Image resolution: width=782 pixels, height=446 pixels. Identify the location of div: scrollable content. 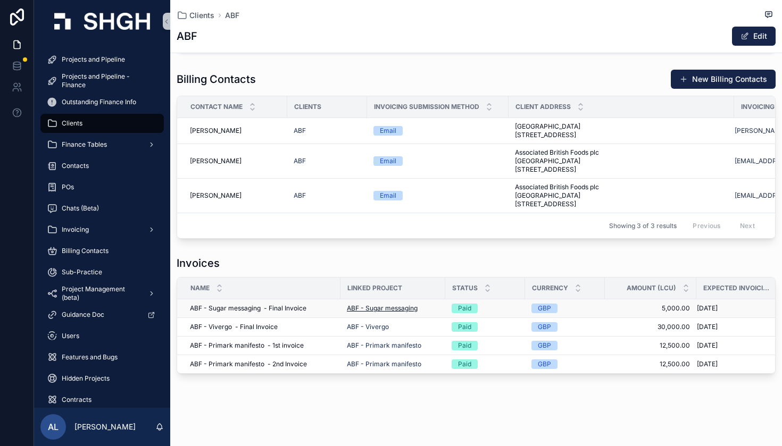
(102, 225).